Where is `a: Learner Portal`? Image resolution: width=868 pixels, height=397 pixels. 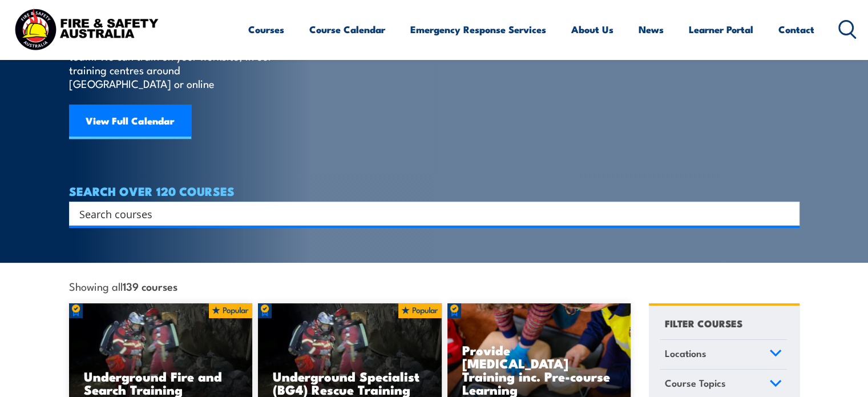 a: Learner Portal is located at coordinates (721, 29).